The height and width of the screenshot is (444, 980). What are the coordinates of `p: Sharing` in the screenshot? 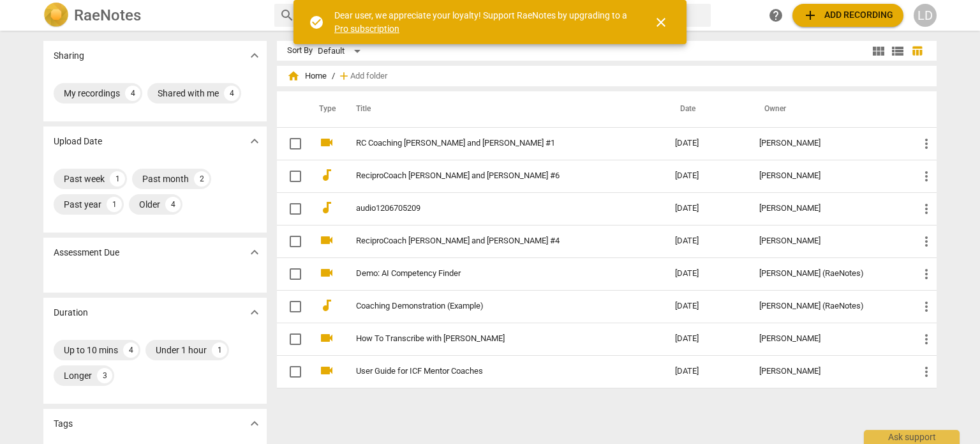 It's located at (69, 55).